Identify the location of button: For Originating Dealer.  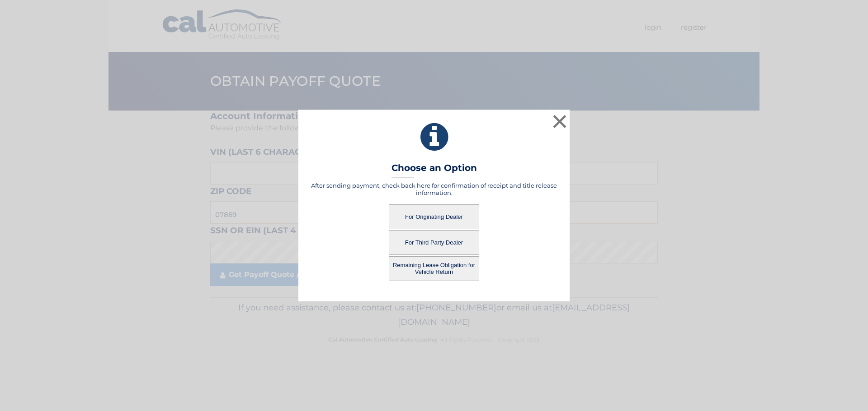
(434, 217).